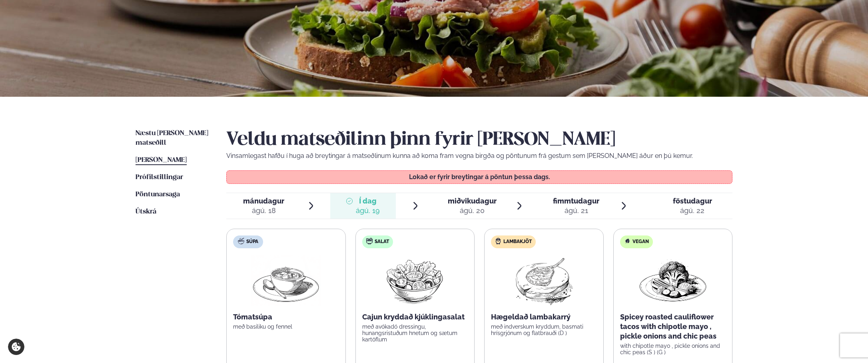 The height and width of the screenshot is (363, 868). Describe the element at coordinates (286, 280) in the screenshot. I see `img: Soup.png` at that location.